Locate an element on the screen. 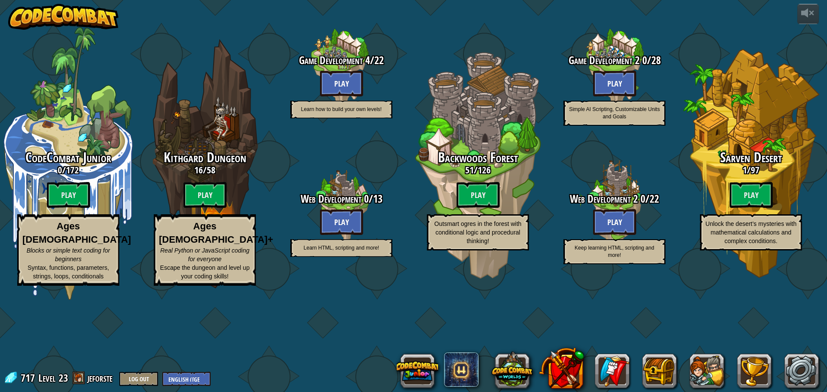 Image resolution: width=827 pixels, height=392 pixels. span: 13 is located at coordinates (378, 199).